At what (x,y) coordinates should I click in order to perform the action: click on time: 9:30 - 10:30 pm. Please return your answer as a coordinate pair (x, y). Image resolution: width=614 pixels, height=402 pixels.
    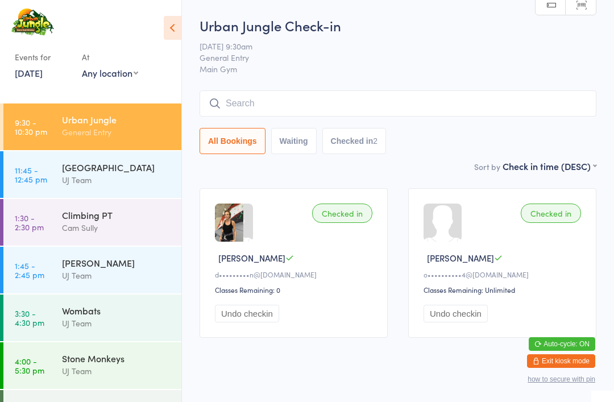
    Looking at the image, I should click on (31, 127).